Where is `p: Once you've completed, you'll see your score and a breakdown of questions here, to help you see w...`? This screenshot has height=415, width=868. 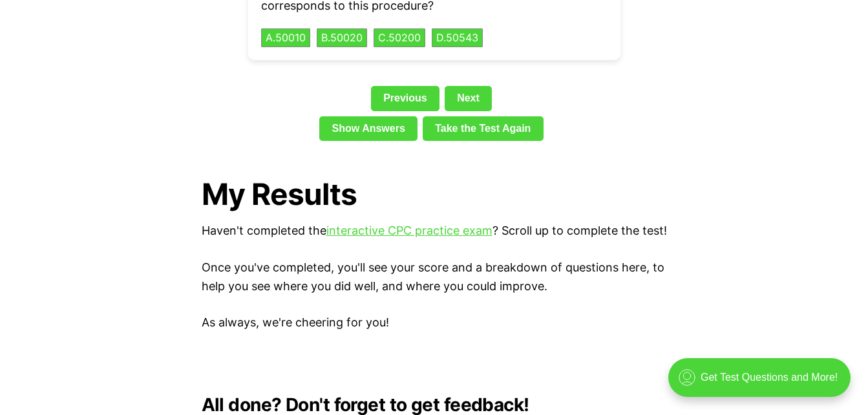
p: Once you've completed, you'll see your score and a breakdown of questions here, to help you see w... is located at coordinates (434, 277).